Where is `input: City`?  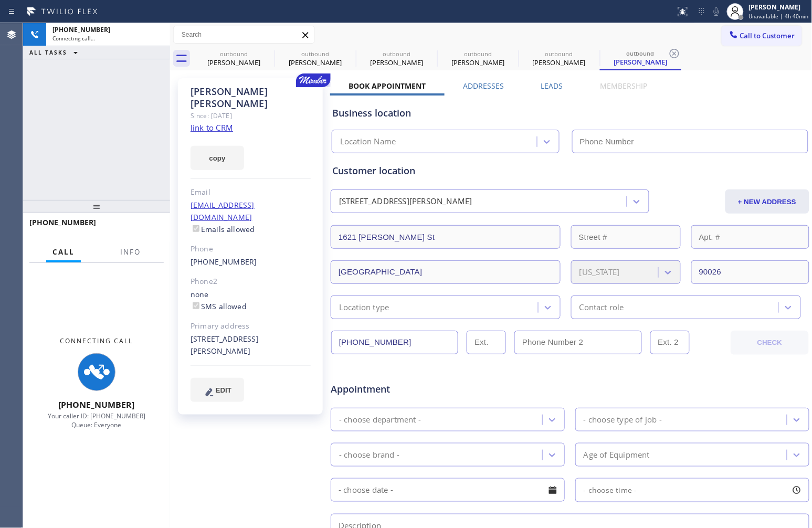
input: City is located at coordinates (445, 272).